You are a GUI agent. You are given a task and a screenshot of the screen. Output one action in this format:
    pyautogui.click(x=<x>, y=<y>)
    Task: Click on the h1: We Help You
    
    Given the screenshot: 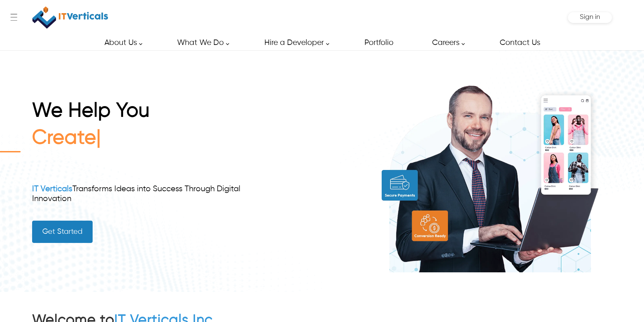 What is the action you would take?
    pyautogui.click(x=148, y=113)
    